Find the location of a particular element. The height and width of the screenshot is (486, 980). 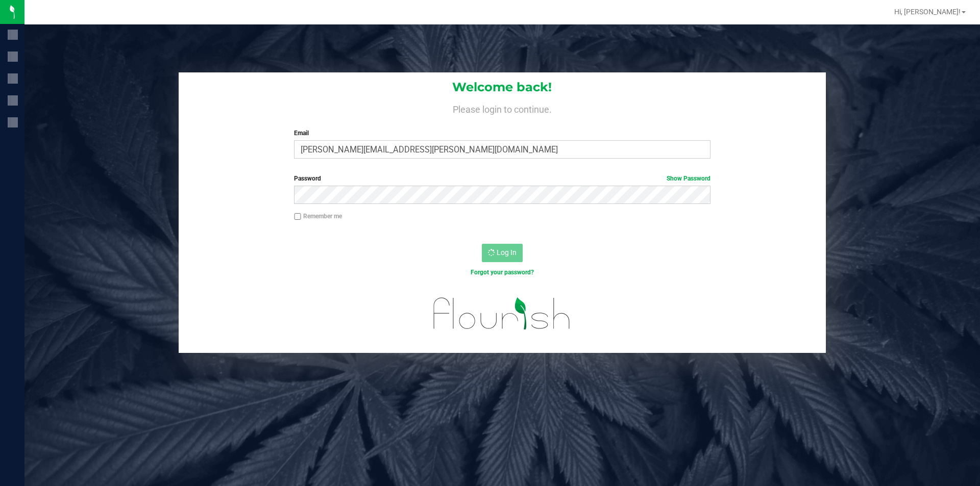

span: Log In is located at coordinates (506, 253).